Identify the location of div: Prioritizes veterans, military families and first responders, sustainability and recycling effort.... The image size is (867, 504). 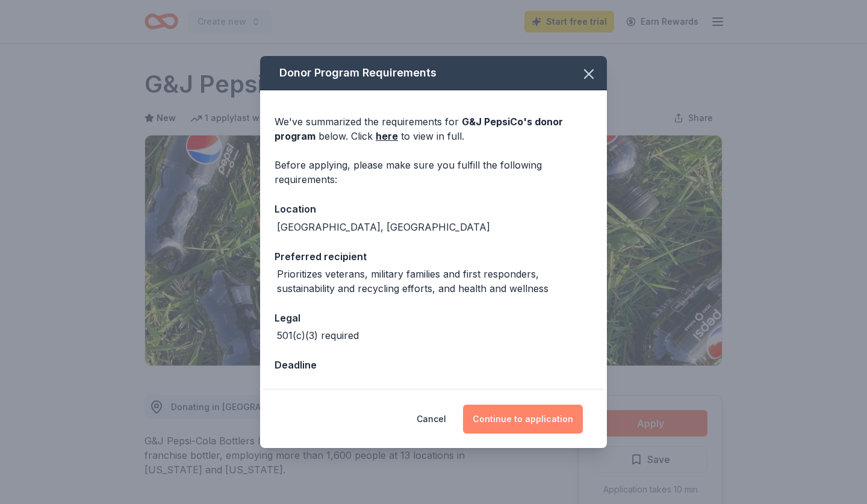
(435, 282).